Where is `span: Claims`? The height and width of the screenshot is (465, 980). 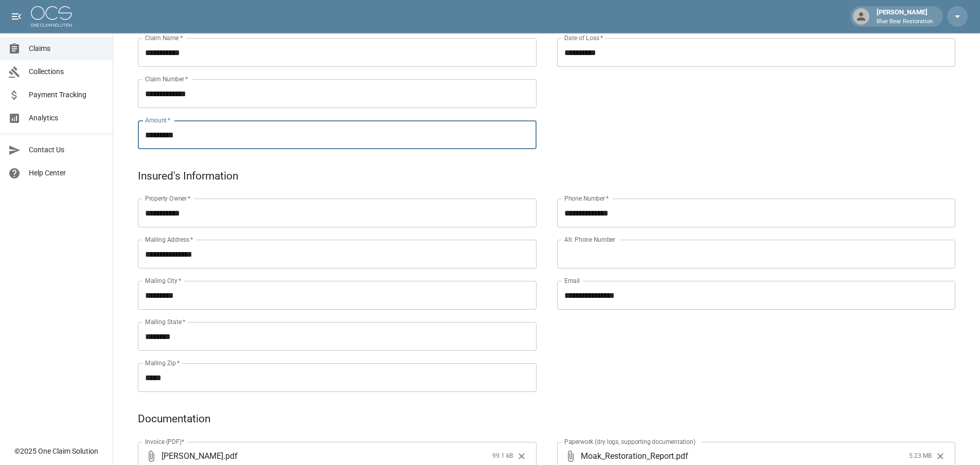
span: Claims is located at coordinates (67, 48).